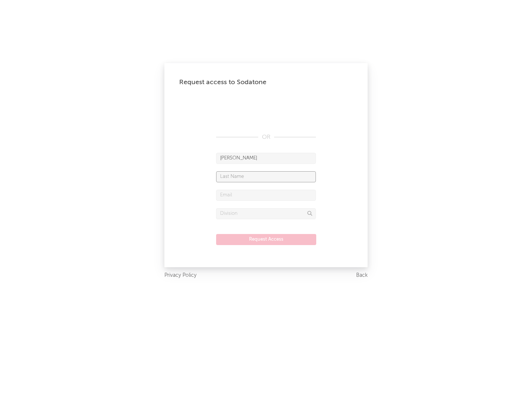 This screenshot has height=406, width=532. Describe the element at coordinates (266, 82) in the screenshot. I see `div: Request access to Sodatone` at that location.